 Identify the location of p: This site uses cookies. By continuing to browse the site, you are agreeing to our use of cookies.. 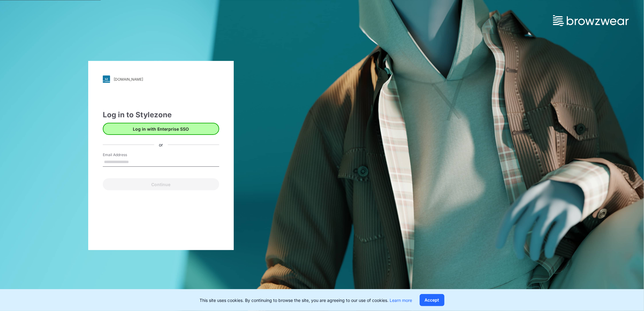
(305, 300).